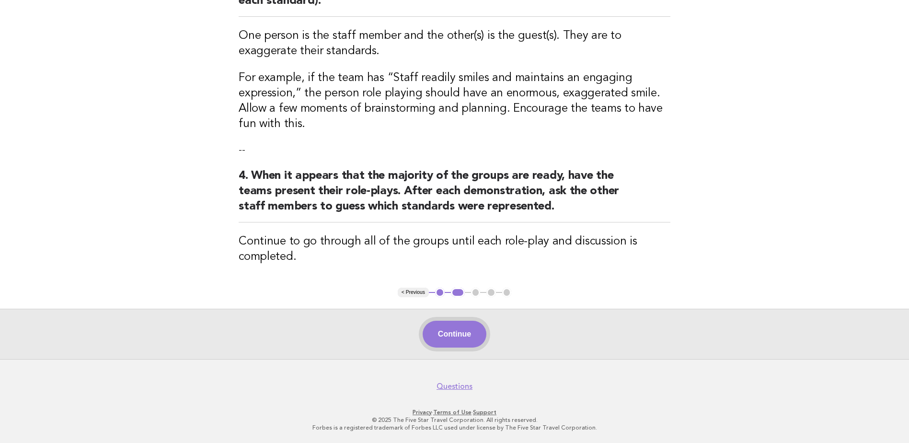 This screenshot has height=443, width=909. Describe the element at coordinates (453, 412) in the screenshot. I see `a: Terms of Use` at that location.